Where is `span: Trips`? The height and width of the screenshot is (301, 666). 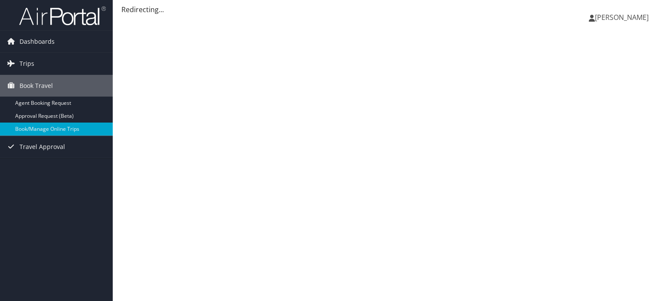 span: Trips is located at coordinates (27, 64).